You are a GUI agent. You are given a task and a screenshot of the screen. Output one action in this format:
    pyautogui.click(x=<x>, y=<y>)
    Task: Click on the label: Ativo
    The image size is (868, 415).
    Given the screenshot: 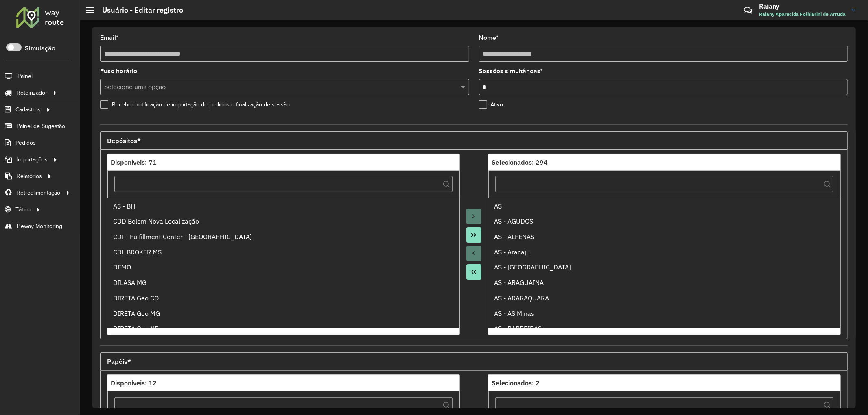 What is the action you would take?
    pyautogui.click(x=491, y=104)
    